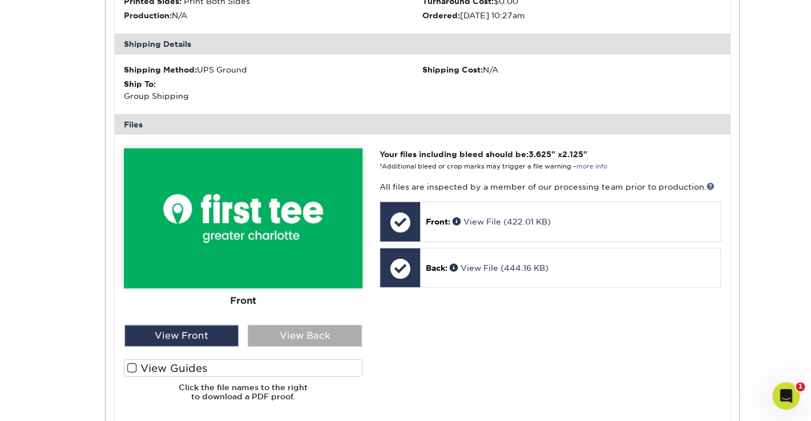  Describe the element at coordinates (800, 387) in the screenshot. I see `span: 1` at that location.